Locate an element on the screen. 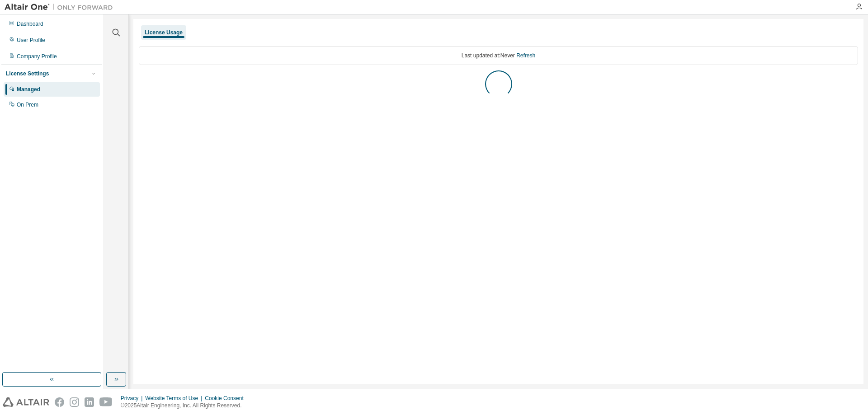  div: Privacy is located at coordinates (133, 399).